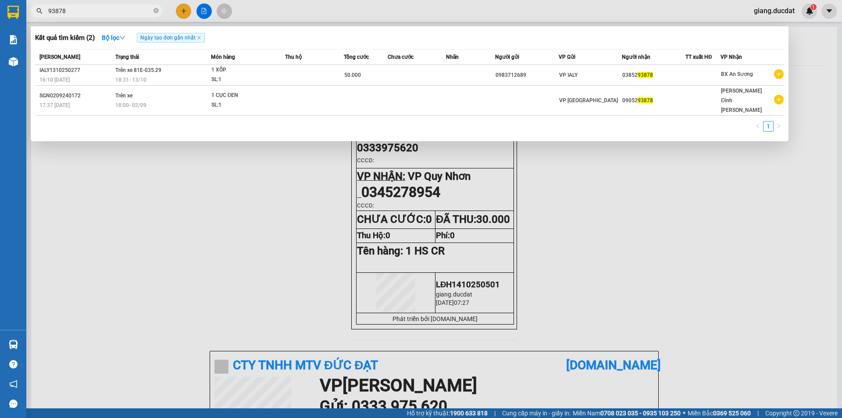 This screenshot has height=418, width=842. I want to click on button: left, so click(758, 126).